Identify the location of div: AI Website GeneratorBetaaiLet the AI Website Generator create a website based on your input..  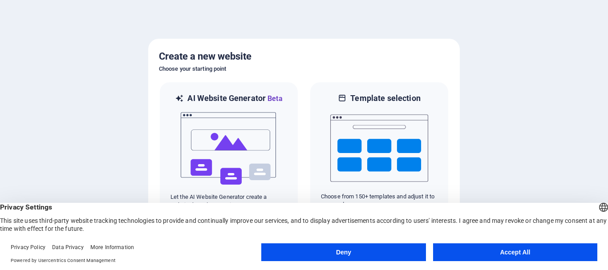
(229, 151).